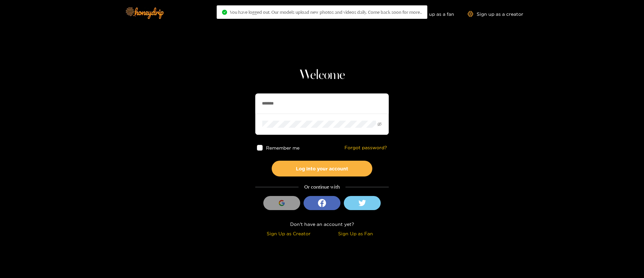 The width and height of the screenshot is (644, 278). Describe the element at coordinates (224, 12) in the screenshot. I see `span: check-circle` at that location.